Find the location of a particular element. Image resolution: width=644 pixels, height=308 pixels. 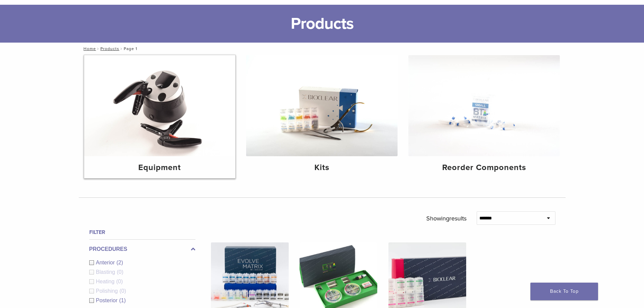

span: Blasting is located at coordinates (107, 271).